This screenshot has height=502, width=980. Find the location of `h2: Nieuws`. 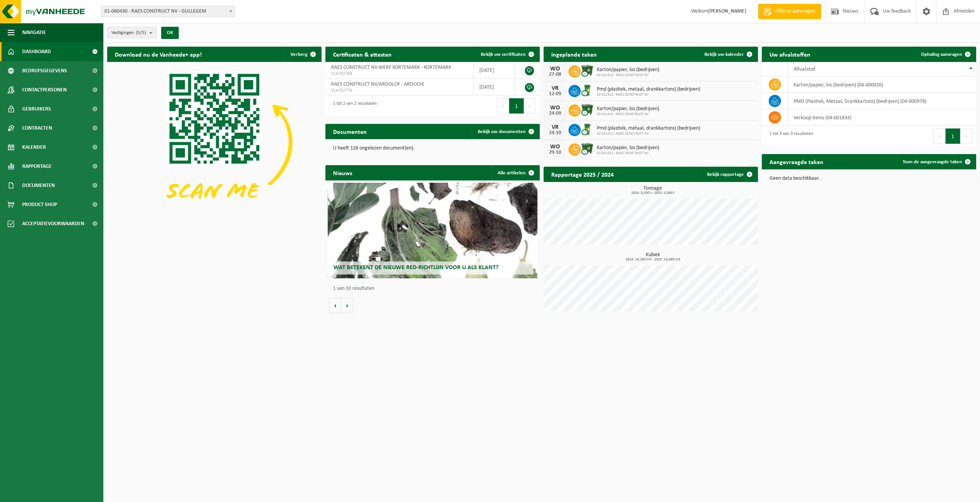

h2: Nieuws is located at coordinates (342, 172).